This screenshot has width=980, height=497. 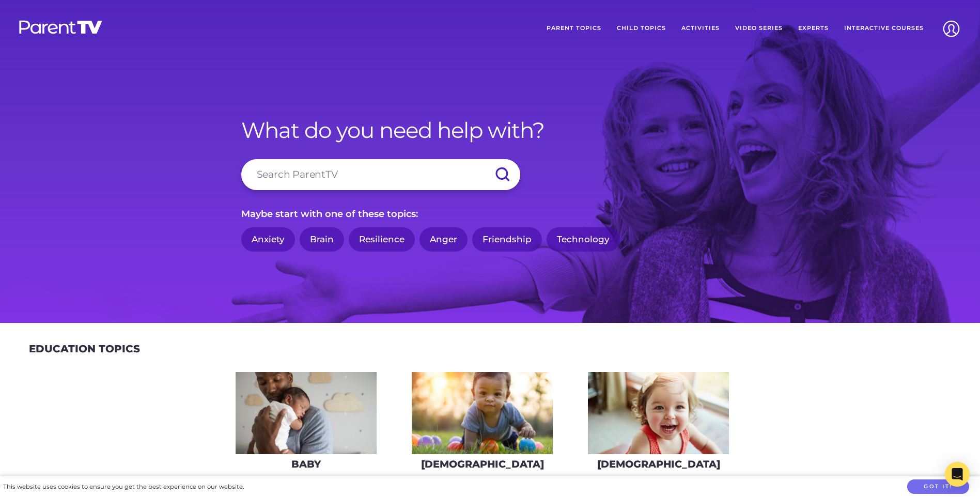 What do you see at coordinates (306, 413) in the screenshot?
I see `img: AdobeStock_144860523-275x160.jpeg` at bounding box center [306, 413].